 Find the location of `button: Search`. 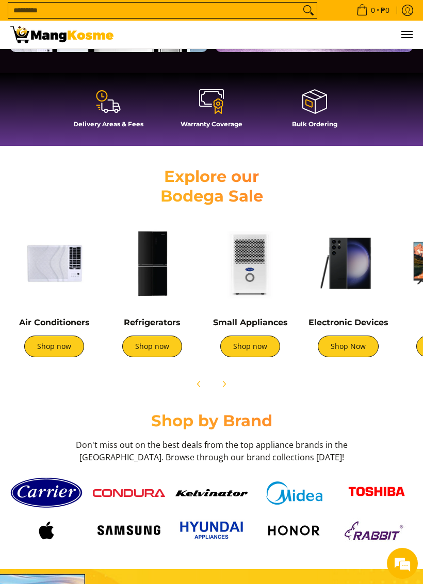

button: Search is located at coordinates (308, 10).